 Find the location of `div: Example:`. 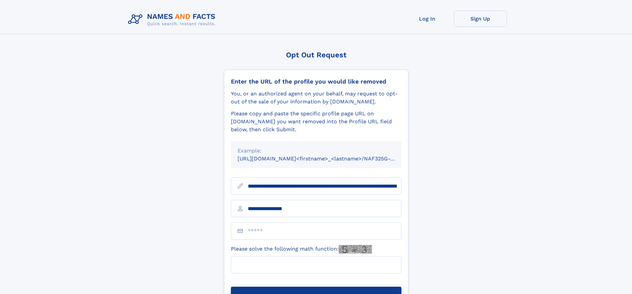

div: Example: is located at coordinates (316, 151).